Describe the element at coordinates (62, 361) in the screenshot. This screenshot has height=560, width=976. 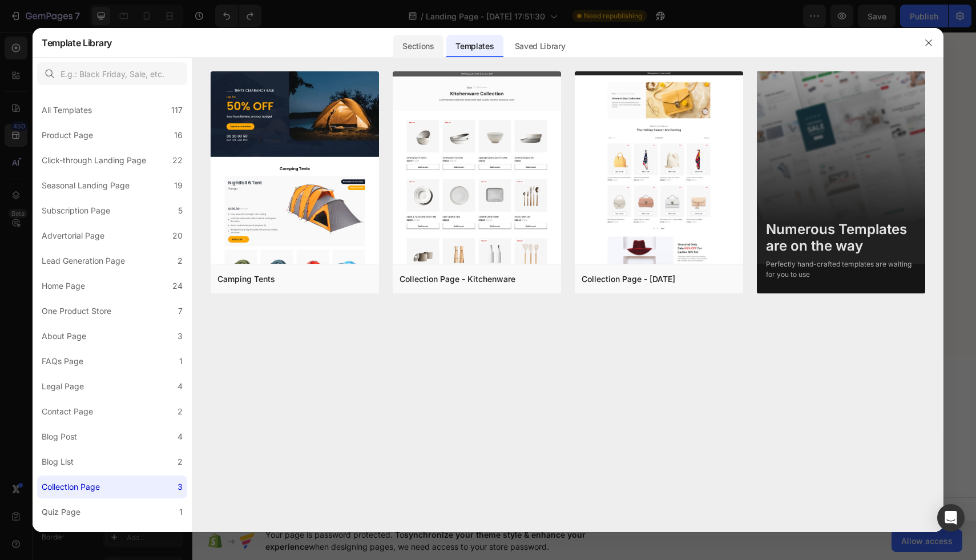
I see `div: FAQs Page` at that location.